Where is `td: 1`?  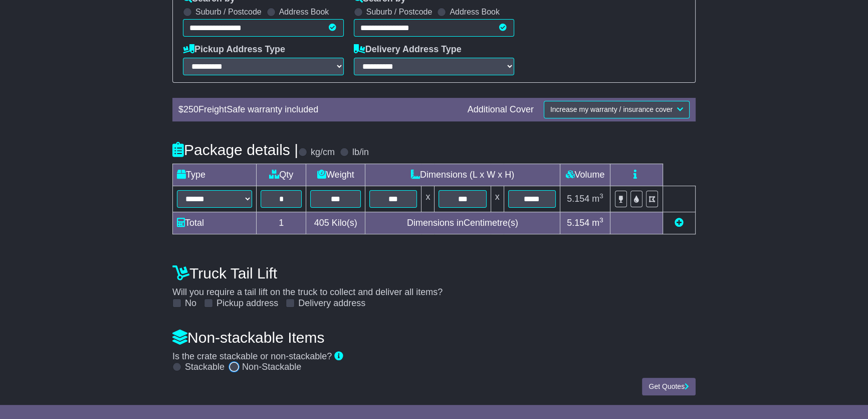
td: 1 is located at coordinates (281, 223).